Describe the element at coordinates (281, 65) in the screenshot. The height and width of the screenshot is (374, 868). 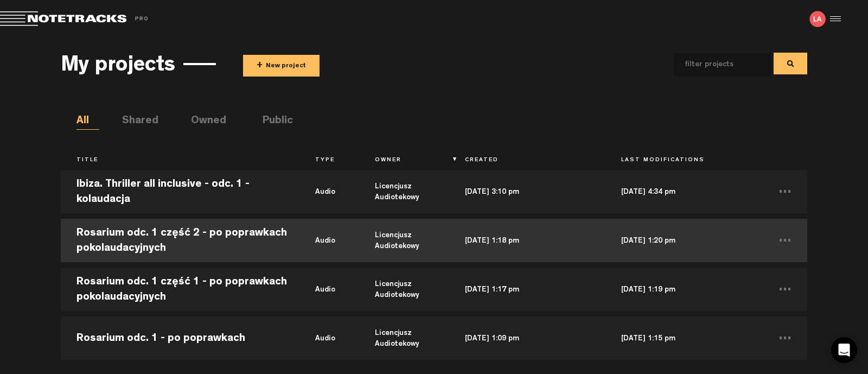
I see `button: +New project` at that location.